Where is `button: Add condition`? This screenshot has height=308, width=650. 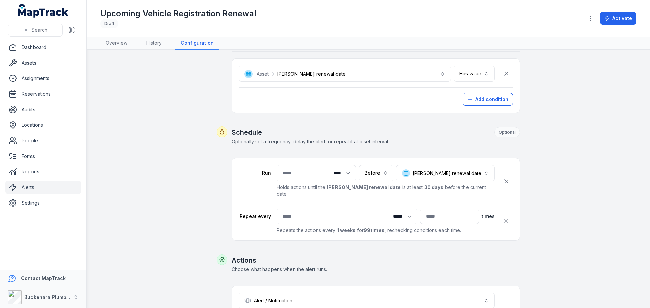 button: Add condition is located at coordinates (488, 99).